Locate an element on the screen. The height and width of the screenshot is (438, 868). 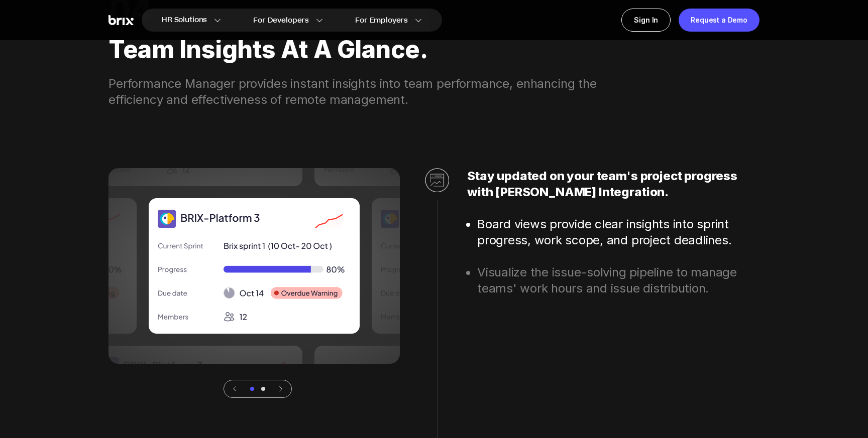
li: Board views provide clear insights into sprint progress, work scope, and project deadlines. is located at coordinates (618, 233).